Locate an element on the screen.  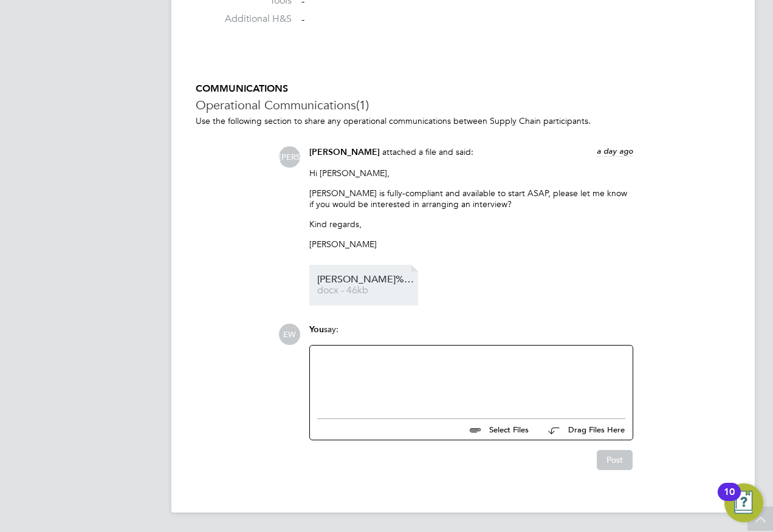
span: (1) is located at coordinates (362, 105).